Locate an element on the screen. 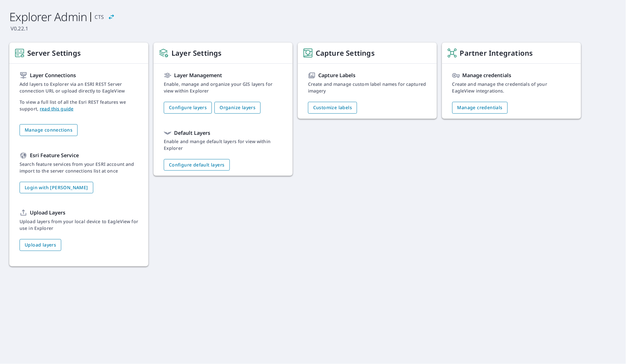 The image size is (626, 364). img: https://gis-layer-admin.eagleview.com/static/media/imageGallery.e3d04ddb7a437da27aa22c63d6e8833a.svg is located at coordinates (312, 75).